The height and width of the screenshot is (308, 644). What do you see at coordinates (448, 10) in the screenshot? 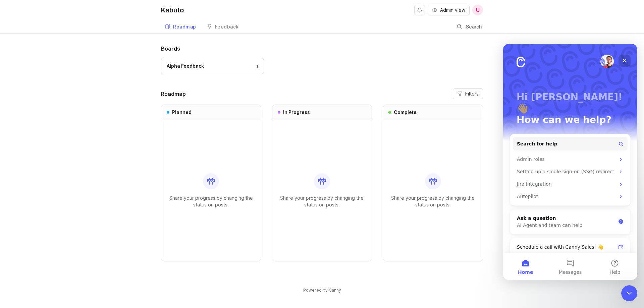
I see `button: Admin view` at bounding box center [448, 10].